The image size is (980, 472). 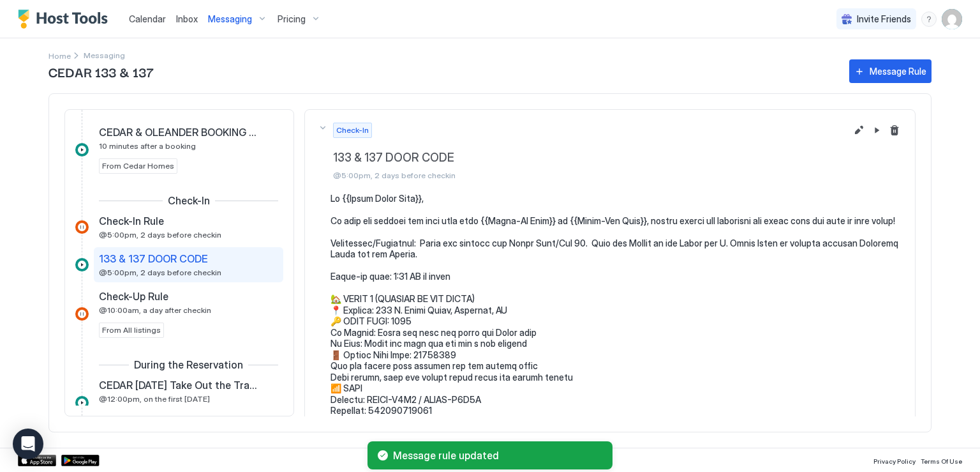 I want to click on div: Host Tools Logo, so click(x=66, y=19).